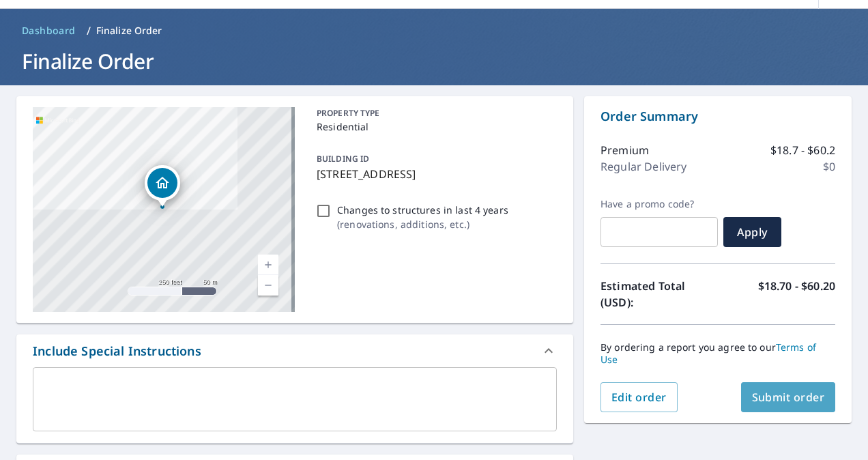 This screenshot has width=868, height=460. I want to click on span: Dashboard, so click(49, 31).